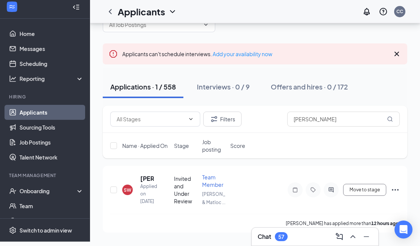  Describe the element at coordinates (364, 190) in the screenshot. I see `button: Move to stage` at that location.